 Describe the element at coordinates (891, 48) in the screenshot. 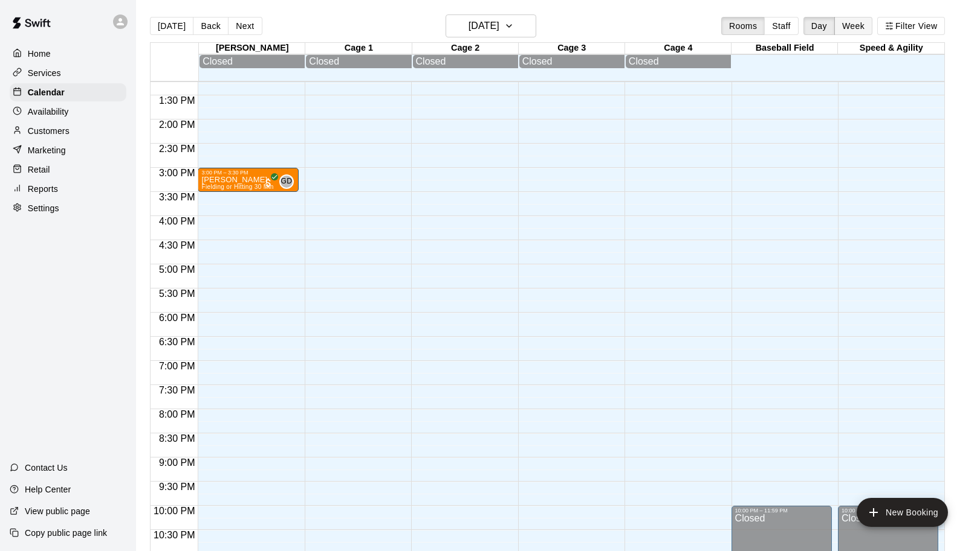

I see `div: Speed & Agility` at that location.